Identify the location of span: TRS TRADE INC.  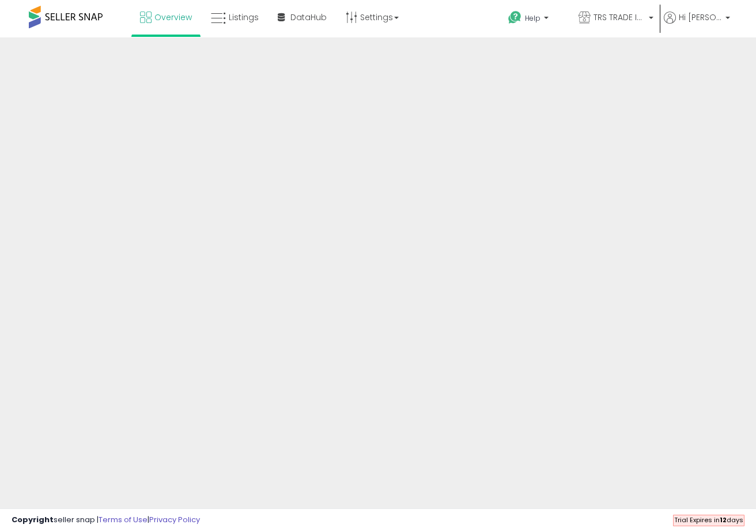
(620, 17).